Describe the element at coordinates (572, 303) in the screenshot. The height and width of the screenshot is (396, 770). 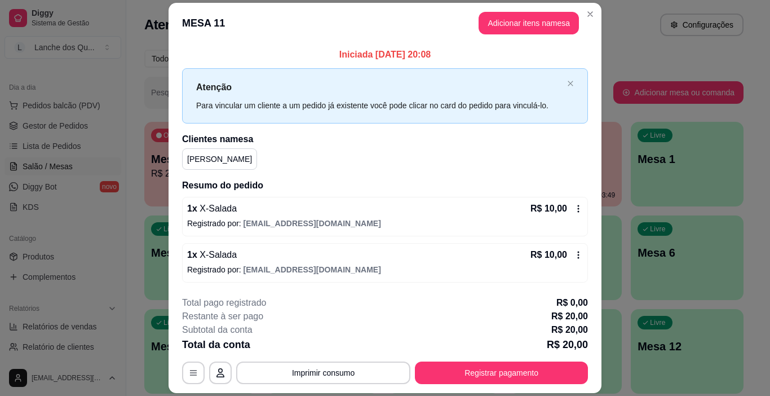
I see `p: R$ 0,00` at that location.